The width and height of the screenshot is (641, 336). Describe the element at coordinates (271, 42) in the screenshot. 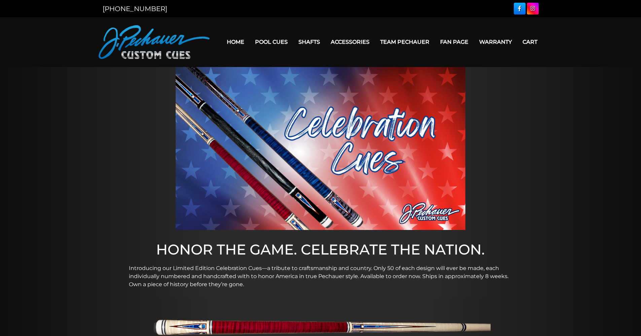

I see `a: Pool Cues` at that location.